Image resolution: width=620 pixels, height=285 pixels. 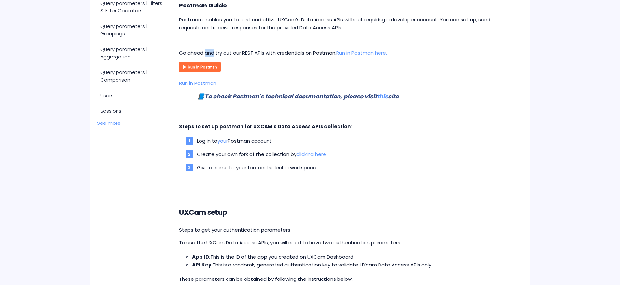 What do you see at coordinates (201, 257) in the screenshot?
I see `strong: App ID:` at bounding box center [201, 257].